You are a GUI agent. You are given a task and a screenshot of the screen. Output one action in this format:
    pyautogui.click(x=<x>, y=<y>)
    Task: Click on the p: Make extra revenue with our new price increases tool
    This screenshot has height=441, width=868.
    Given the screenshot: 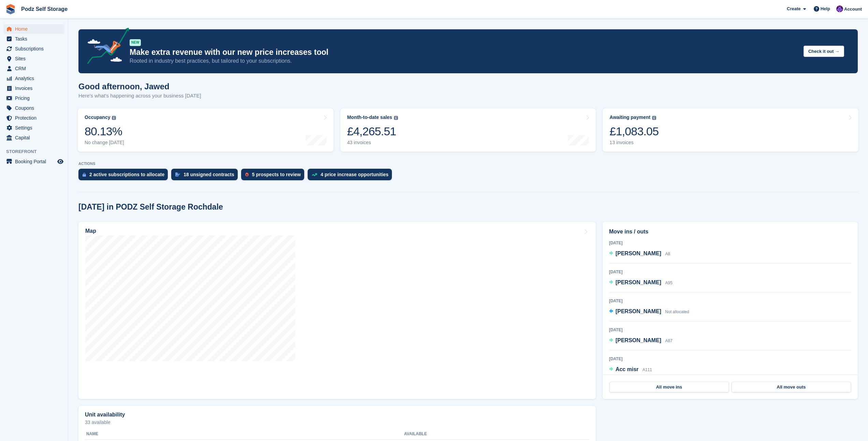 What is the action you would take?
    pyautogui.click(x=464, y=53)
    